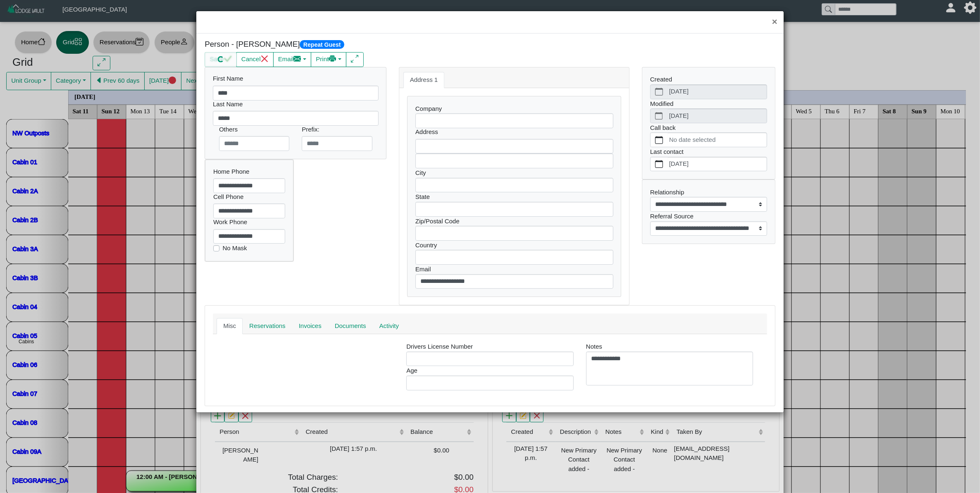 The height and width of the screenshot is (493, 980). What do you see at coordinates (296, 104) in the screenshot?
I see `h6: Last Name` at bounding box center [296, 104].